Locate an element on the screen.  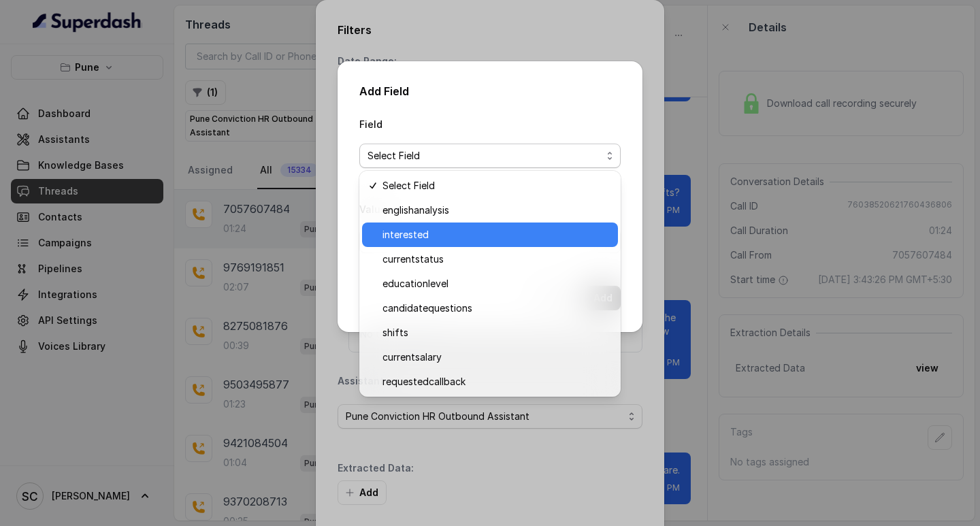
span: englishanalysis is located at coordinates (496, 211).